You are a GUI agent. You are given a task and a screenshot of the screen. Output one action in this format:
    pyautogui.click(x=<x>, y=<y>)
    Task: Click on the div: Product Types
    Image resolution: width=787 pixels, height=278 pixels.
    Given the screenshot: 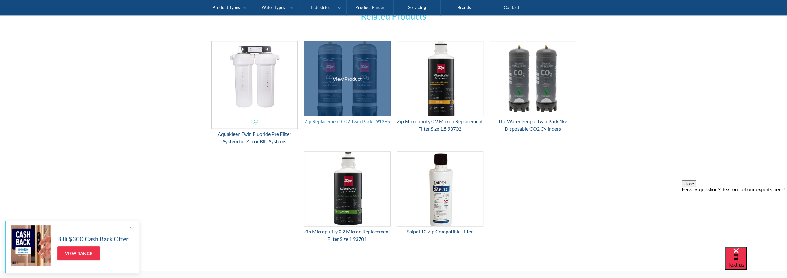 What is the action you would take?
    pyautogui.click(x=226, y=7)
    